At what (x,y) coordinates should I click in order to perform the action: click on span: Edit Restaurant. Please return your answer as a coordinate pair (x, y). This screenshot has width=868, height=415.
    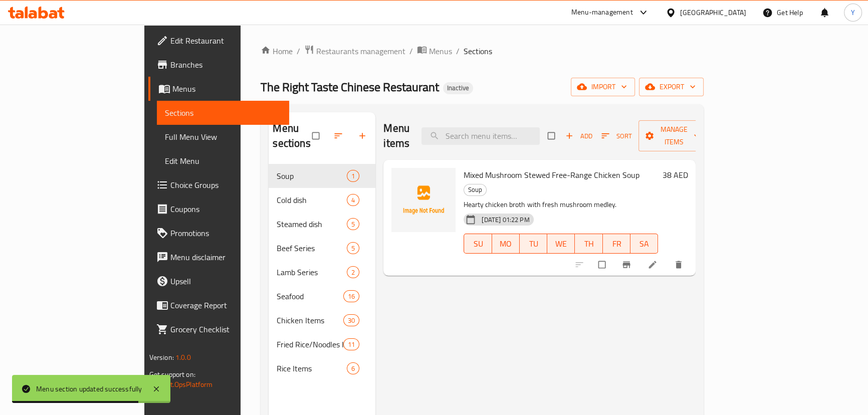
    Looking at the image, I should click on (225, 40).